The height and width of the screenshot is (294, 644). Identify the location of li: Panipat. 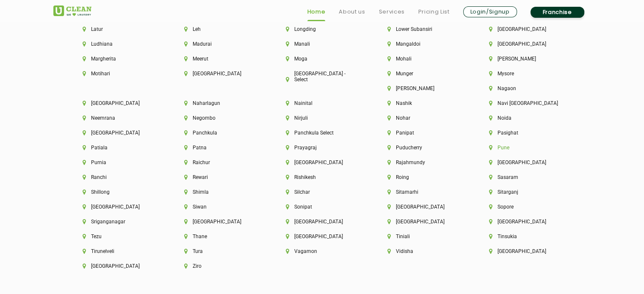
(423, 133).